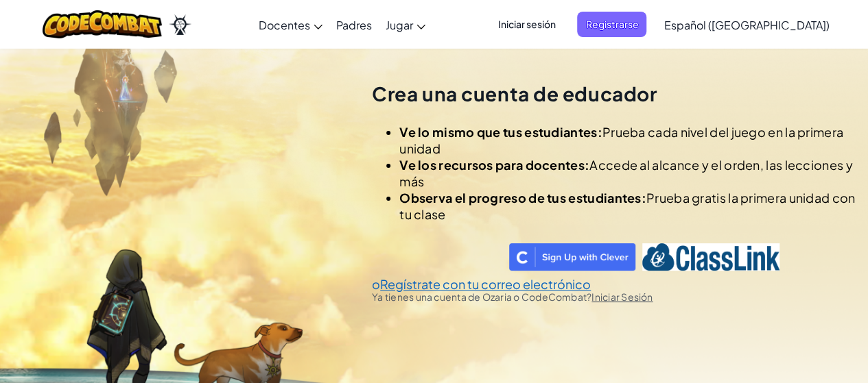  Describe the element at coordinates (526, 24) in the screenshot. I see `button: Iniciar sesión` at that location.